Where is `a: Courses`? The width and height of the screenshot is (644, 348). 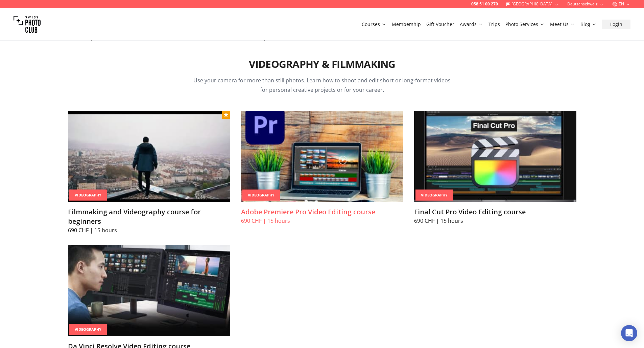
a: Courses is located at coordinates (374, 24).